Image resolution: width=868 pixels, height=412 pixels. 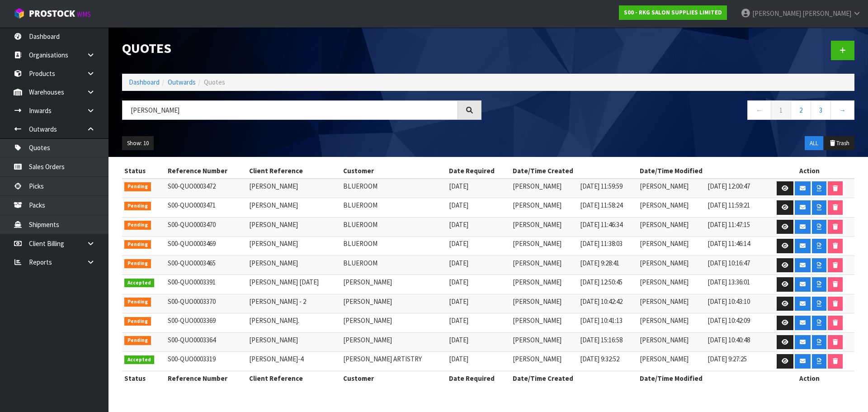 What do you see at coordinates (672, 12) in the screenshot?
I see `a: S00 - RKG SALON SUPPLIES LIMITED` at bounding box center [672, 12].